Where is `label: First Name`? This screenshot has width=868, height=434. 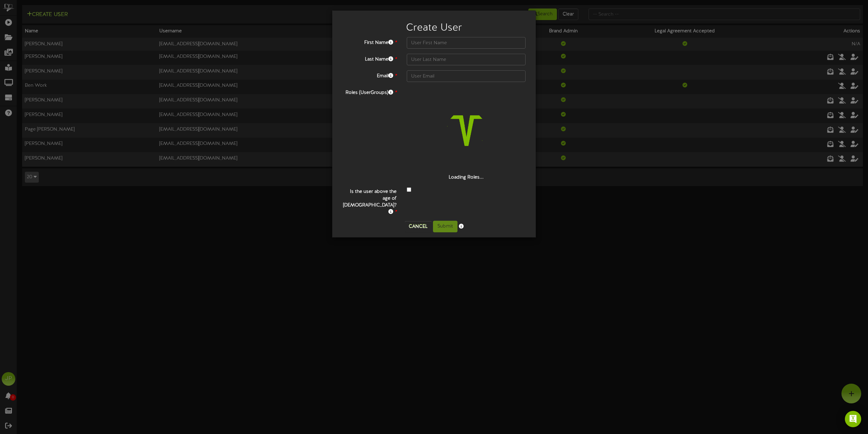 label: First Name is located at coordinates (370, 42).